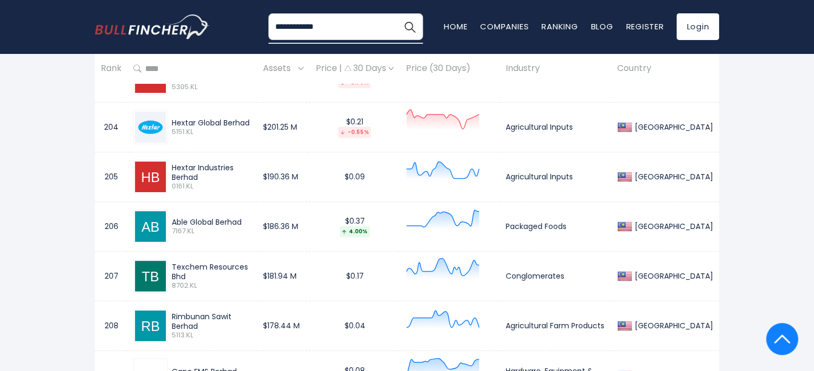 Image resolution: width=814 pixels, height=371 pixels. What do you see at coordinates (283, 226) in the screenshot?
I see `td: $186.36 M` at bounding box center [283, 226].